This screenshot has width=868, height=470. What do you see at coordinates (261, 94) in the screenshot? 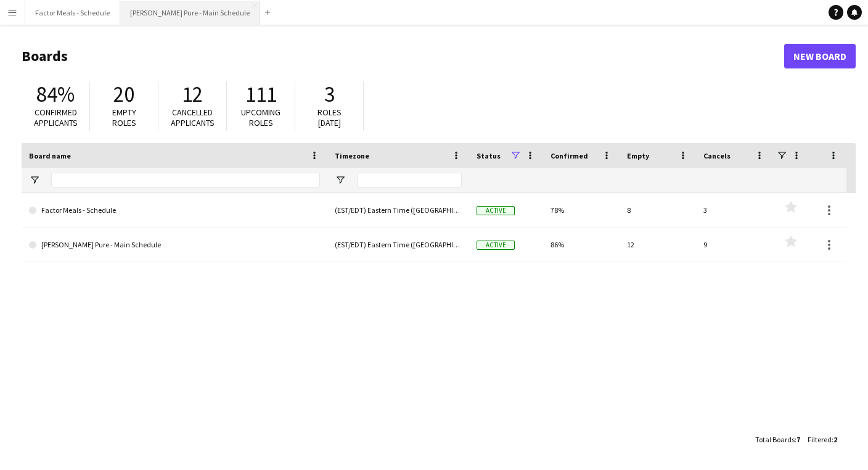
I see `span: 111` at bounding box center [261, 94].